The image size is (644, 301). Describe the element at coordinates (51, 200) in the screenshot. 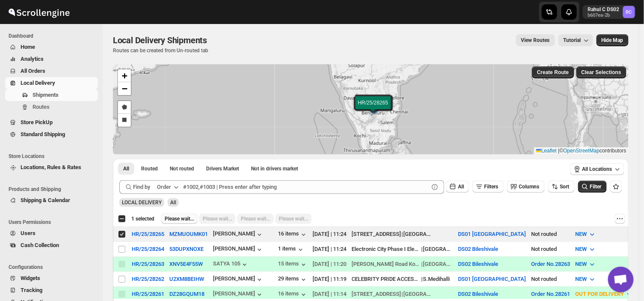

I see `button: Shipping & Calendar` at that location.